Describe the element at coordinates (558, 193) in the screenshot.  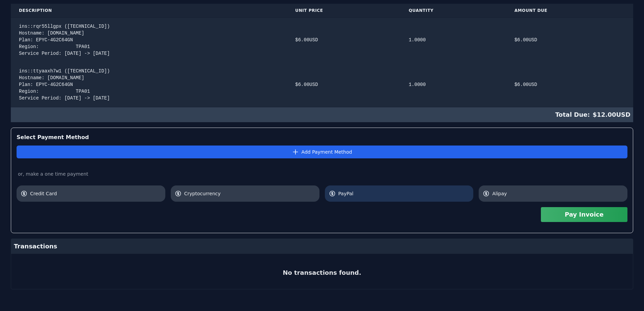
I see `span: Alipay` at that location.